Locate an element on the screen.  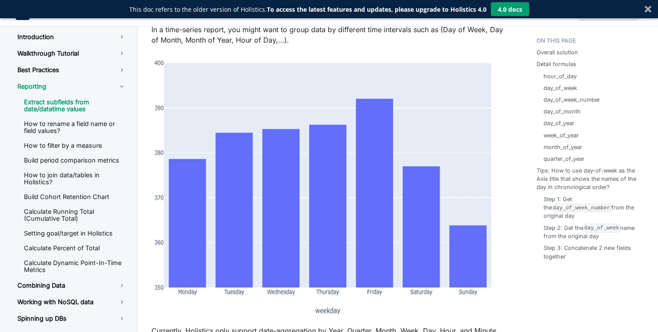
a: HolisticsHolistics Docs (3.0) is located at coordinates (57, 13).